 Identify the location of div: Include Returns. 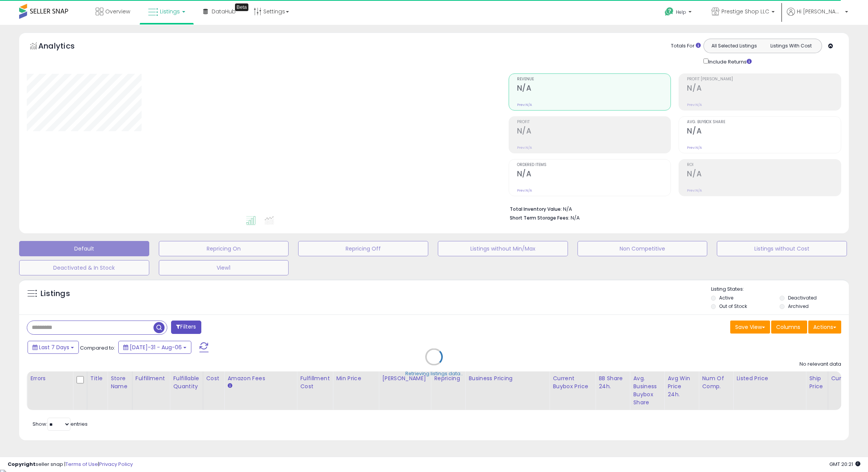
(729, 61).